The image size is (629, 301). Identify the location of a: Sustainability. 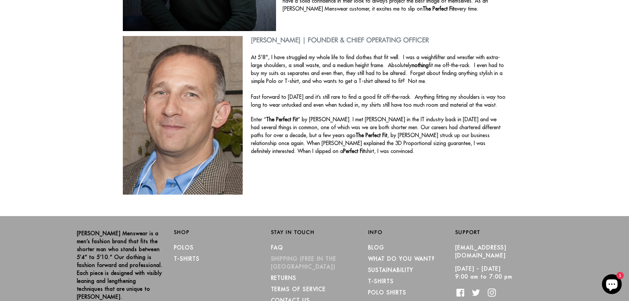
(391, 270).